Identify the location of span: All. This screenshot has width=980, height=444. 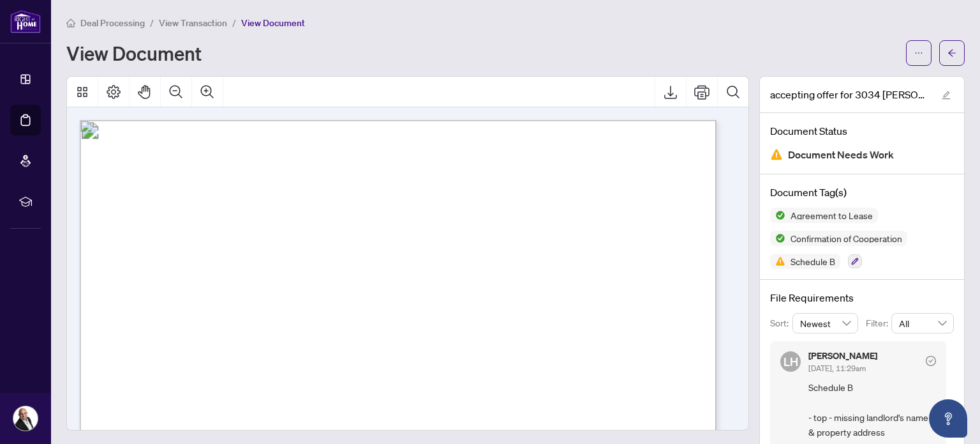
(922, 323).